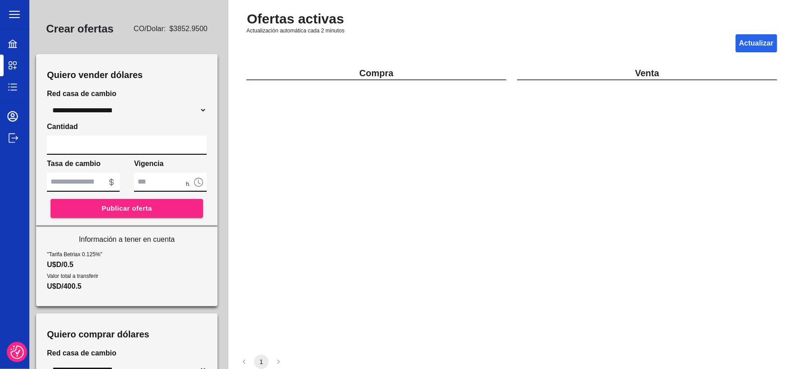 The width and height of the screenshot is (788, 369). I want to click on span: Valor total a transferir, so click(73, 276).